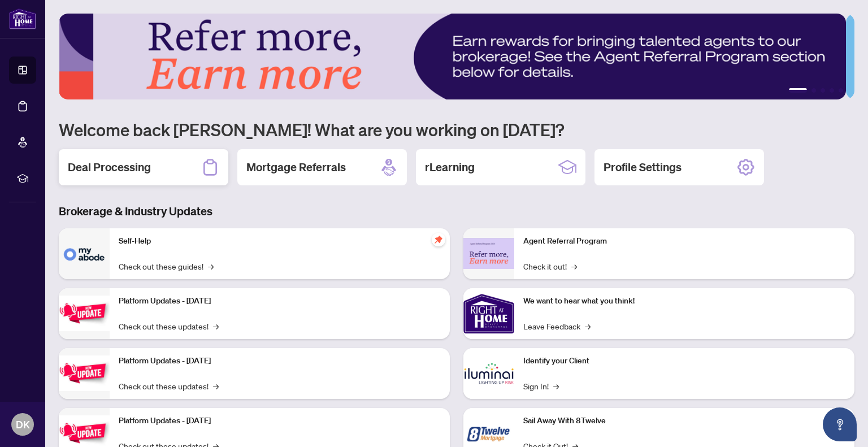 Image resolution: width=868 pixels, height=447 pixels. What do you see at coordinates (822, 90) in the screenshot?
I see `button: 3` at bounding box center [822, 90].